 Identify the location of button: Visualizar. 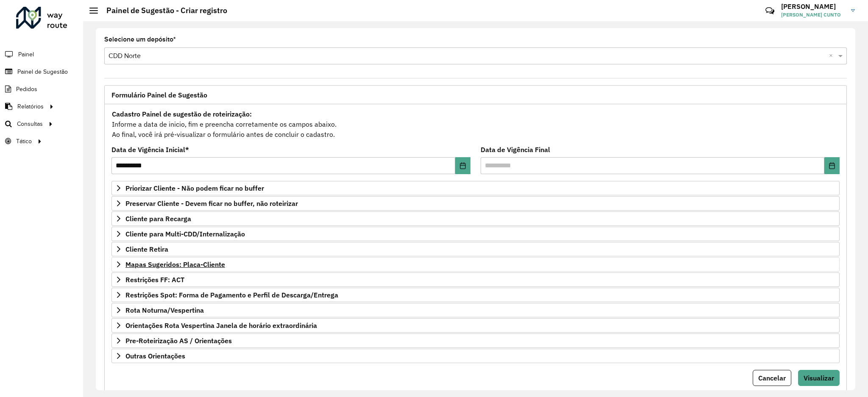
(819, 378).